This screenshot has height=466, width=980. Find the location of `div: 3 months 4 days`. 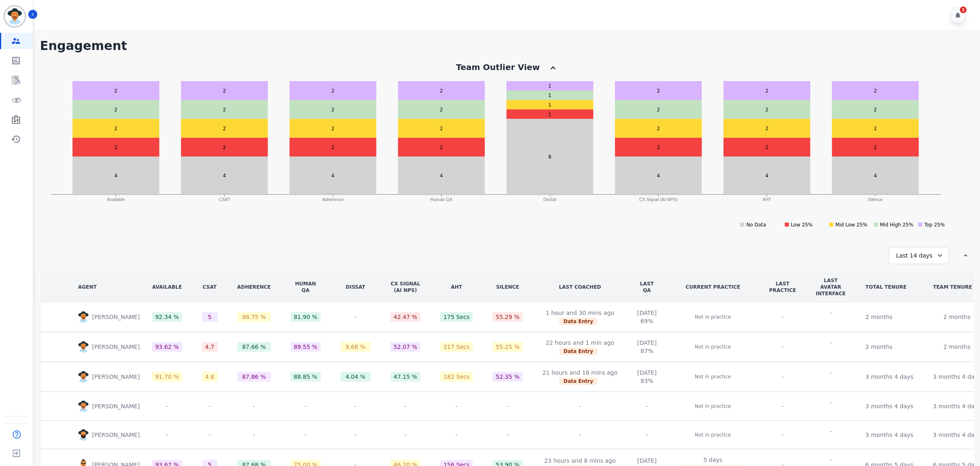

div: 3 months 4 days is located at coordinates (889, 407).